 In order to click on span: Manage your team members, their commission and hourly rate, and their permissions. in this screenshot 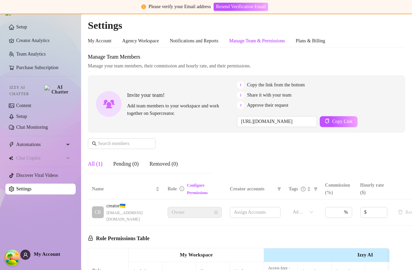, I will do `click(247, 66)`.